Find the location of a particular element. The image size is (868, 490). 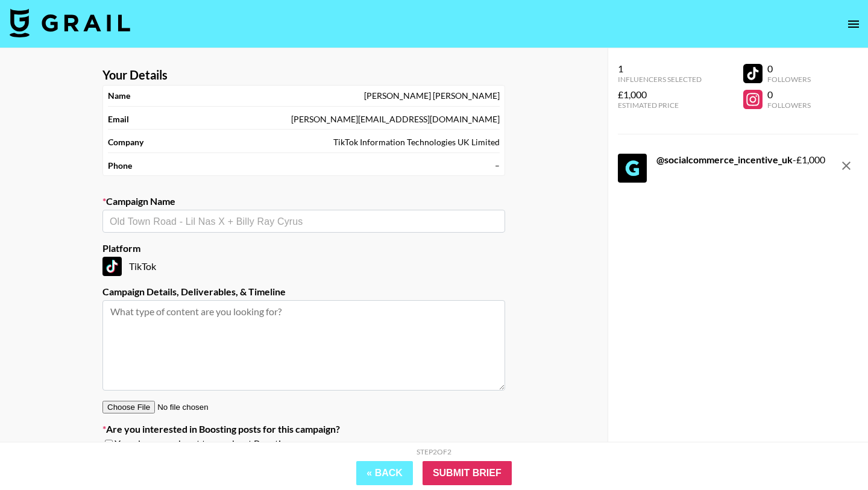

div: Estimated Price is located at coordinates (659, 105).